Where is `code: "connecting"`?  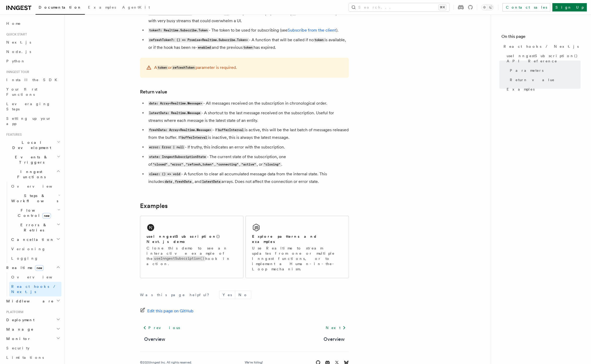
code: "connecting" is located at coordinates (227, 164).